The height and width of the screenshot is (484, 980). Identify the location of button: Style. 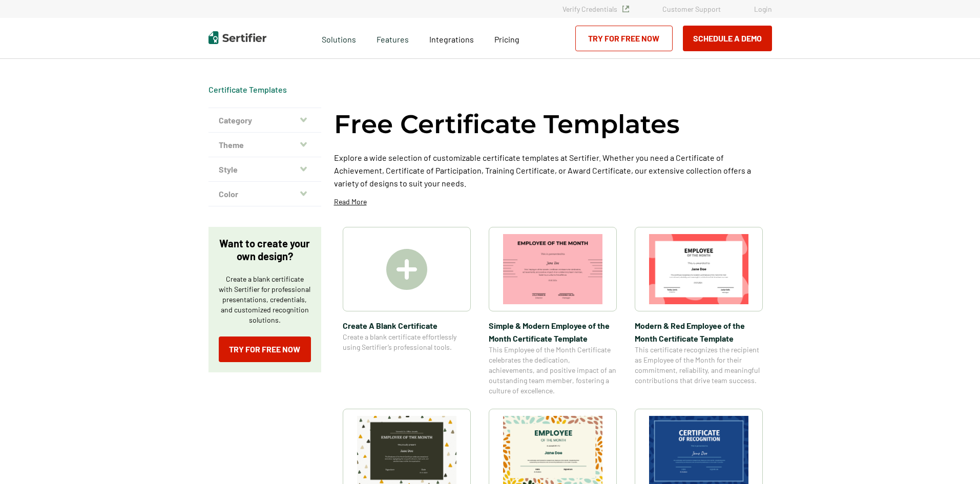
(265, 169).